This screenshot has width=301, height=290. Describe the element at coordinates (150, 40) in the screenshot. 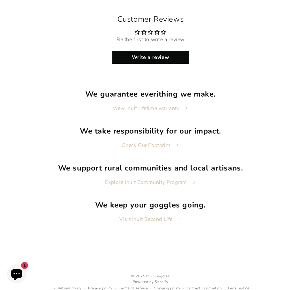

I see `div: Be the first to write a review` at that location.